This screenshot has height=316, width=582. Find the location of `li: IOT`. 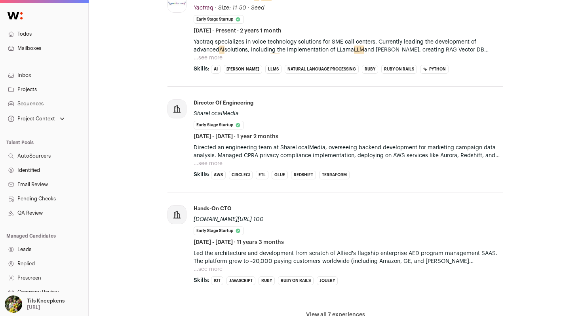

li: IOT is located at coordinates (217, 281).